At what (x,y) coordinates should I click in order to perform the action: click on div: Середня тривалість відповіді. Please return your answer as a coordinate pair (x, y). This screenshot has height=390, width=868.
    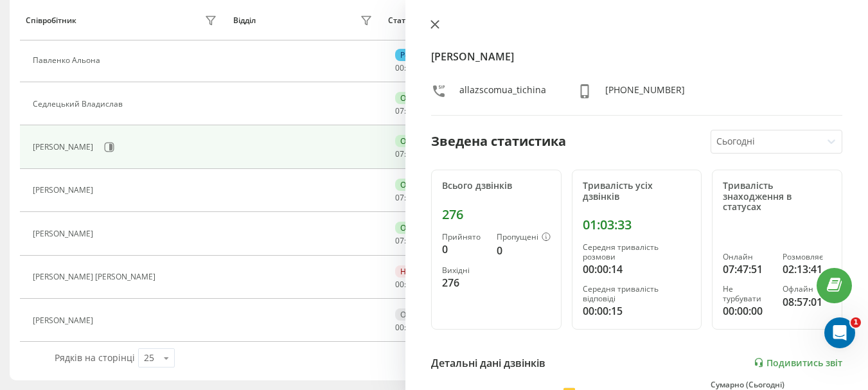
    Looking at the image, I should click on (637, 294).